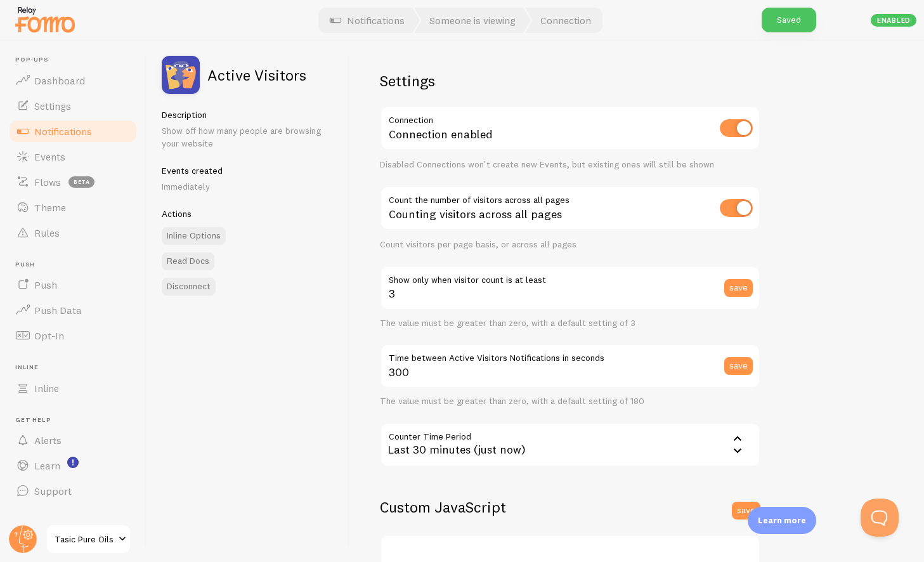  I want to click on a: Inline, so click(73, 388).